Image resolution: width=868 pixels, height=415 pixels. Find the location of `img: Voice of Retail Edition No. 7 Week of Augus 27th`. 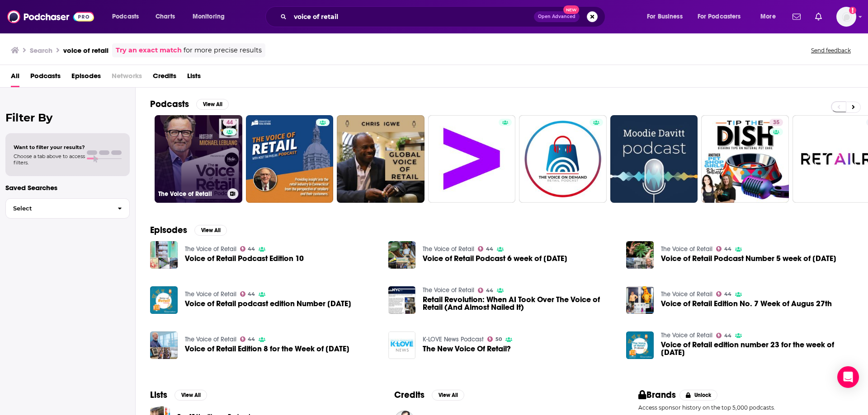

img: Voice of Retail Edition No. 7 Week of Augus 27th is located at coordinates (639, 300).